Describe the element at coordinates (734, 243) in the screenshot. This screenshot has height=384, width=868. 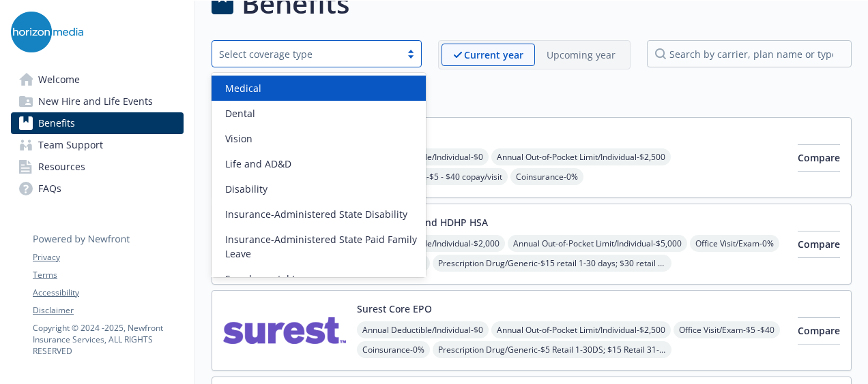
I see `span: Office Visit/Exam - 0%` at that location.